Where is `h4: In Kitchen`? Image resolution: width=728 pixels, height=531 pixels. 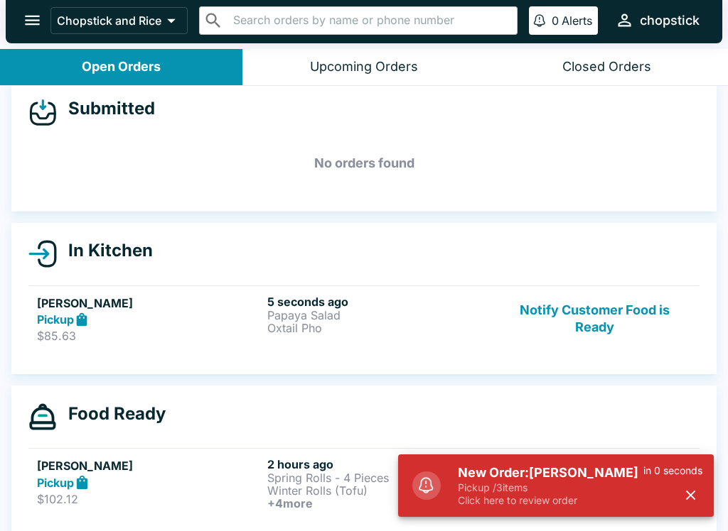
h4: In Kitchen is located at coordinates (104, 251).